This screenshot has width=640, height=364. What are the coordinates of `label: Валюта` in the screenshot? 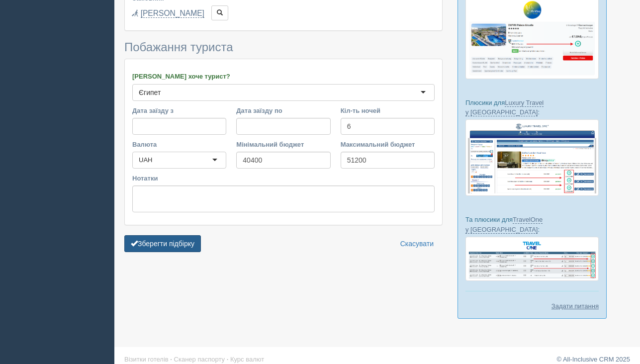 It's located at (179, 144).